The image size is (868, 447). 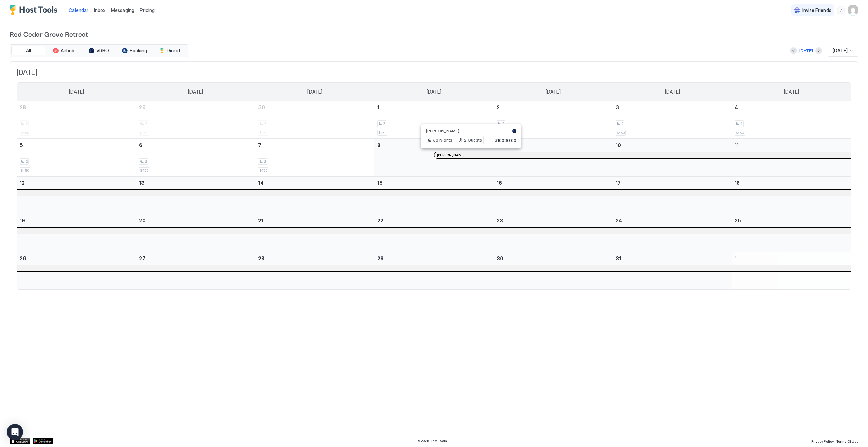 I want to click on a: July 28, 2026, so click(x=315, y=258).